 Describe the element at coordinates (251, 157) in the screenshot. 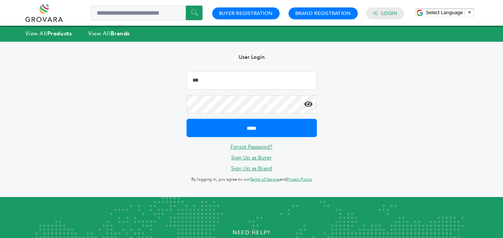

I see `a: Sign Up as Buyer` at that location.